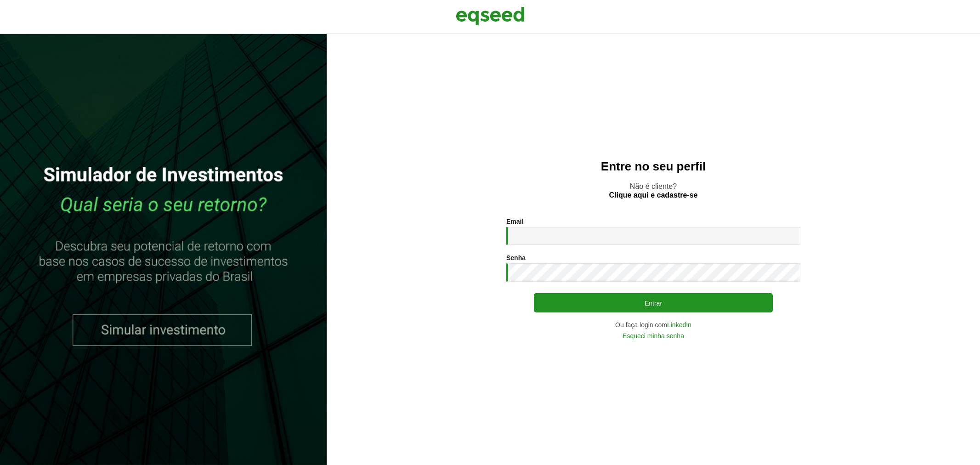 This screenshot has width=980, height=465. I want to click on button: Entrar, so click(653, 303).